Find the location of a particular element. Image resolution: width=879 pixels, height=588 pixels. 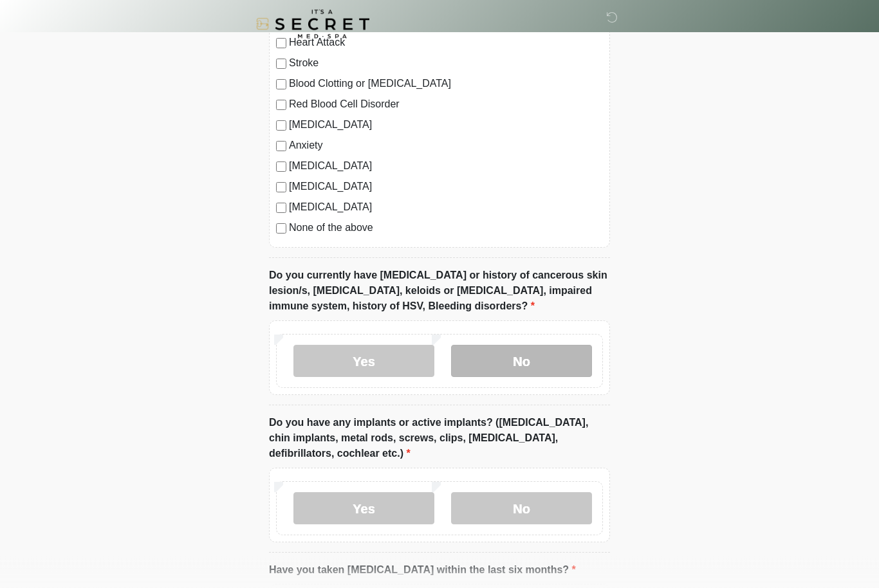

input: Stroke is located at coordinates (281, 64).